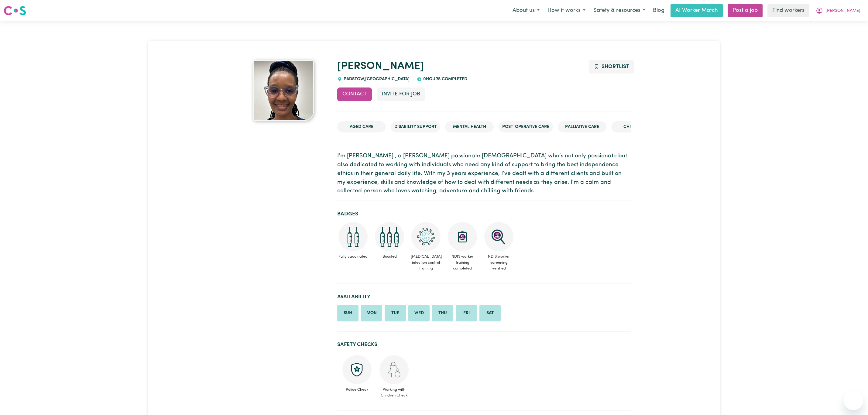 The height and width of the screenshot is (415, 868). I want to click on button: Invite for Job, so click(401, 94).